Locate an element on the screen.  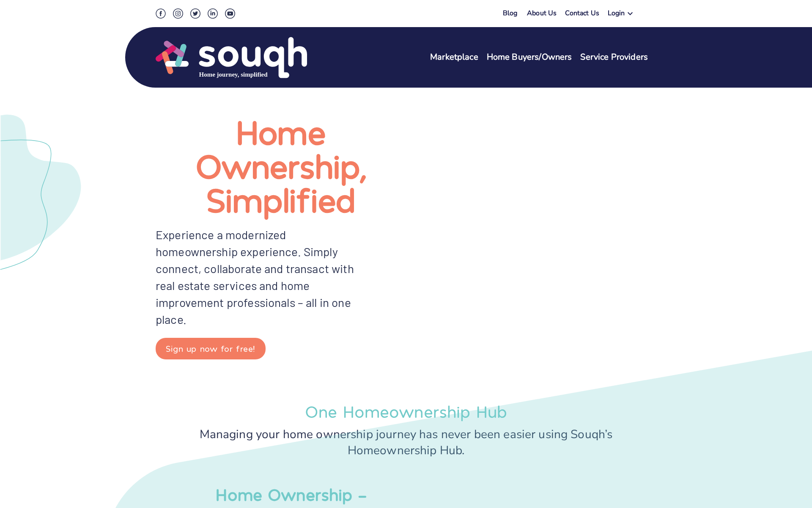
a: Contact Us is located at coordinates (582, 14).